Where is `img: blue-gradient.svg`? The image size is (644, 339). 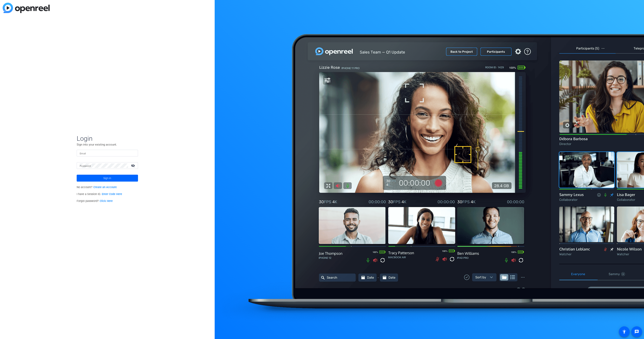 img: blue-gradient.svg is located at coordinates (26, 8).